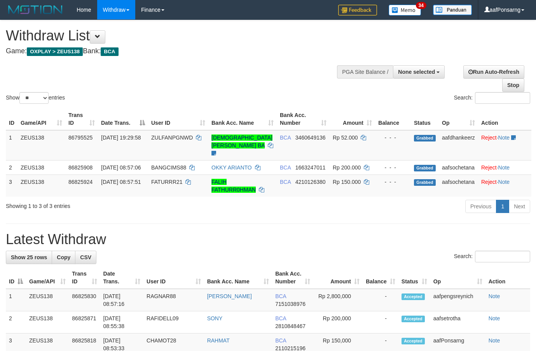  I want to click on a: OKKY ARIANTO, so click(232, 168).